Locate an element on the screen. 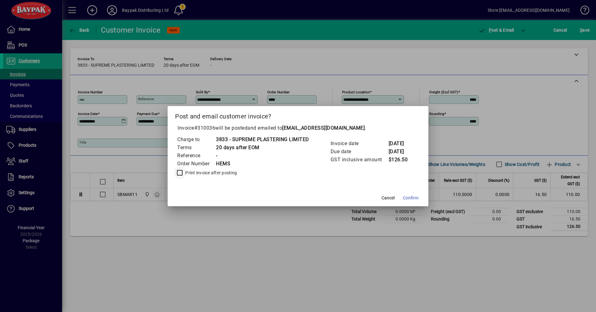  span: #310036 is located at coordinates (205, 128).